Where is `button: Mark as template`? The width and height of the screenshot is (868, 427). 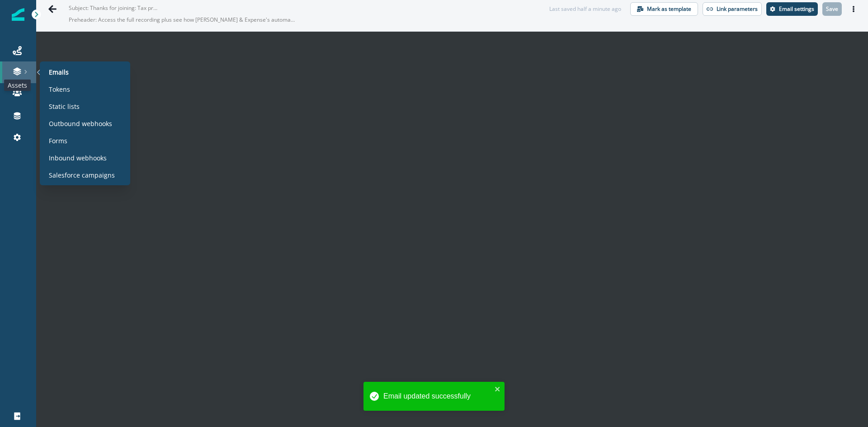 button: Mark as template is located at coordinates (664, 9).